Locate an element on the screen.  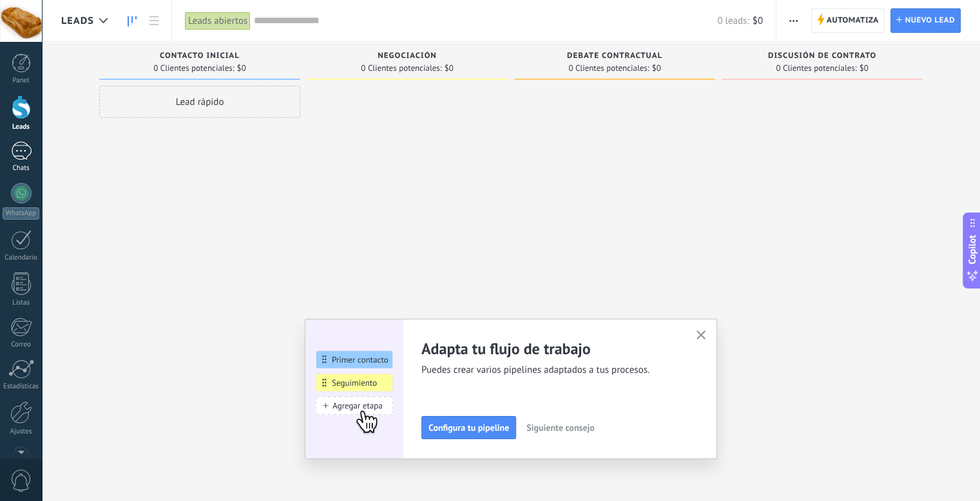
div: Discusión de contrato is located at coordinates (823, 57).